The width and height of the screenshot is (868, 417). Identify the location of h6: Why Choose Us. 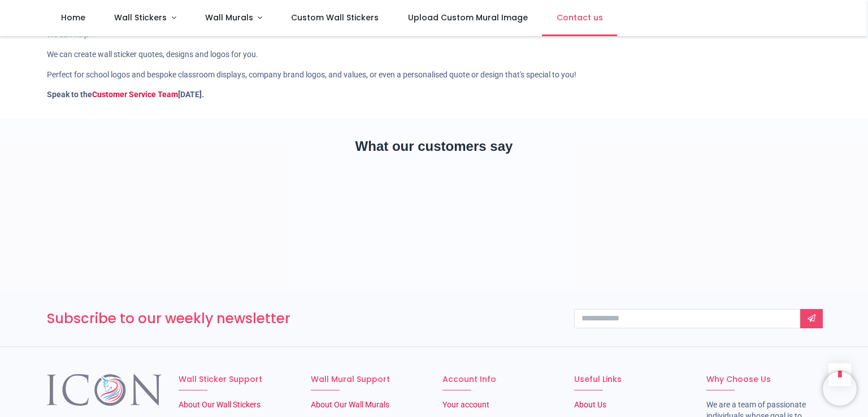
(764, 379).